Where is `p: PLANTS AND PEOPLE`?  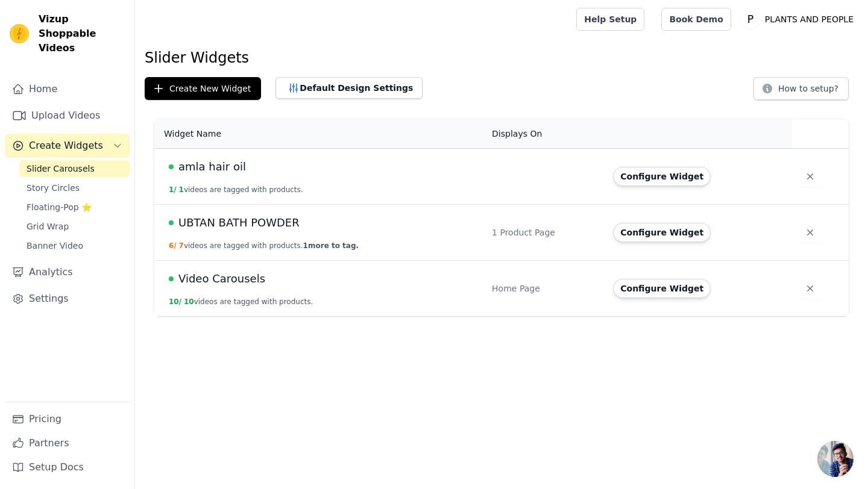 p: PLANTS AND PEOPLE is located at coordinates (809, 19).